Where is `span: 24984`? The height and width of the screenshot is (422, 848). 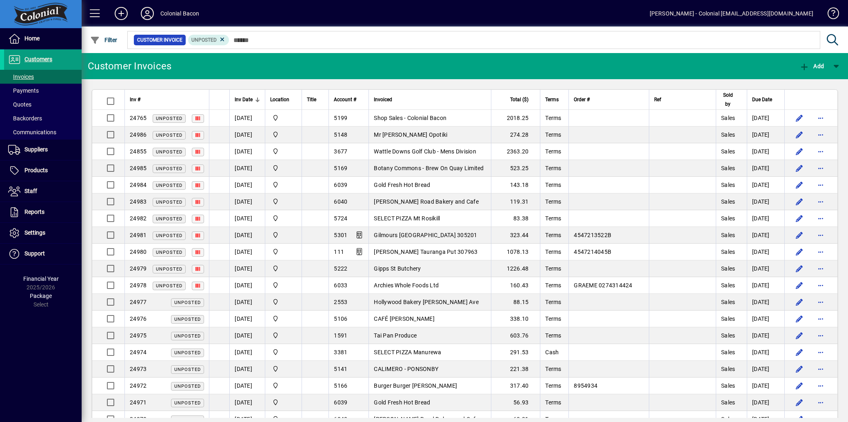 span: 24984 is located at coordinates (138, 185).